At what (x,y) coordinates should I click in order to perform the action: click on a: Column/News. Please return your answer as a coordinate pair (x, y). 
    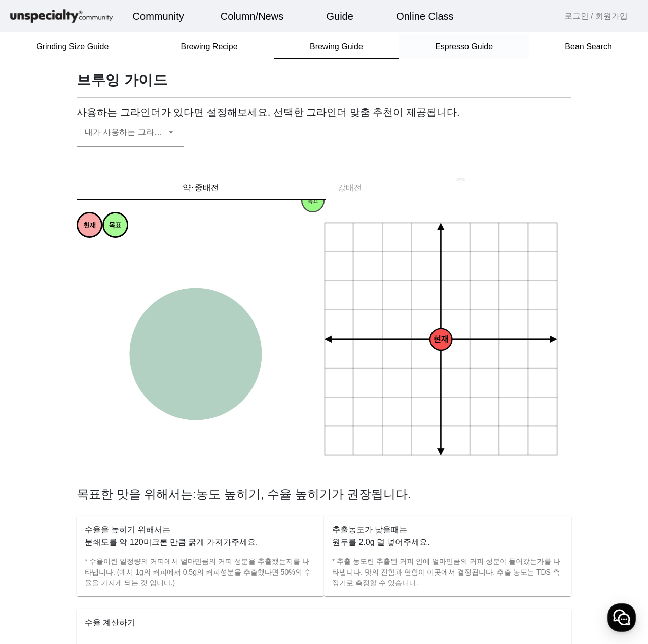
    Looking at the image, I should click on (252, 16).